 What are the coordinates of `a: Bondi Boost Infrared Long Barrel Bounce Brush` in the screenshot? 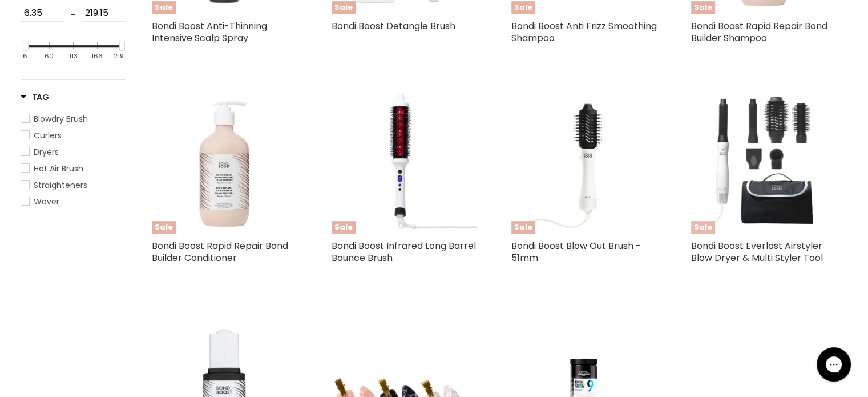 It's located at (404, 252).